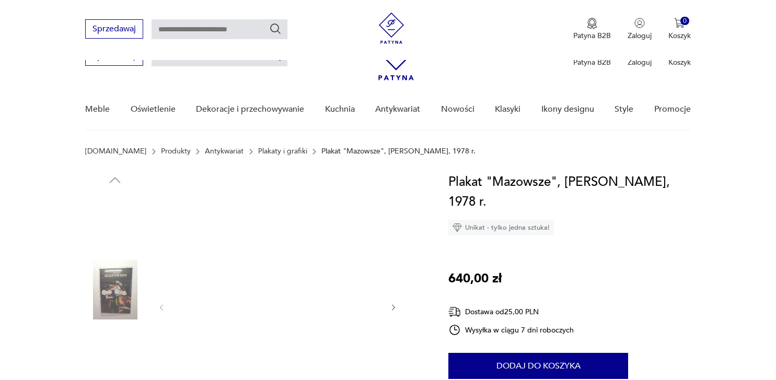 This screenshot has height=380, width=776. I want to click on div: Unikat - tylko jedna sztuka!, so click(501, 228).